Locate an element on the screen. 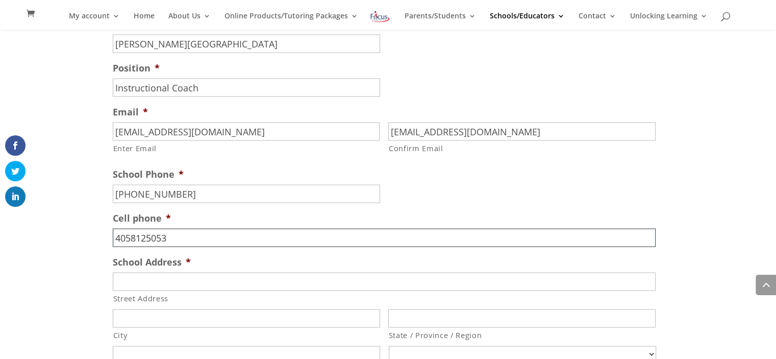 The width and height of the screenshot is (776, 359). label: School Phone is located at coordinates (148, 174).